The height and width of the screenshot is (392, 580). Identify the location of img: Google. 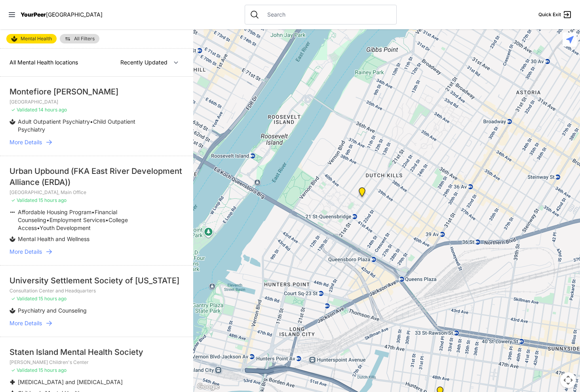
(208, 387).